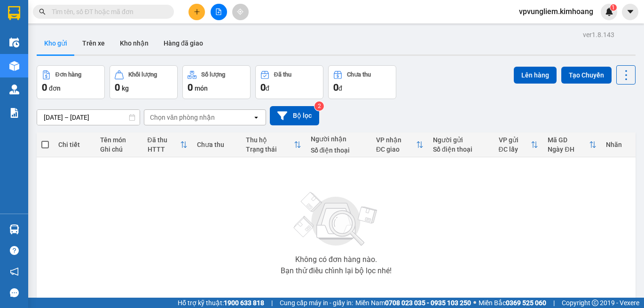 This screenshot has width=644, height=308. What do you see at coordinates (240, 12) in the screenshot?
I see `button: aim` at bounding box center [240, 12].